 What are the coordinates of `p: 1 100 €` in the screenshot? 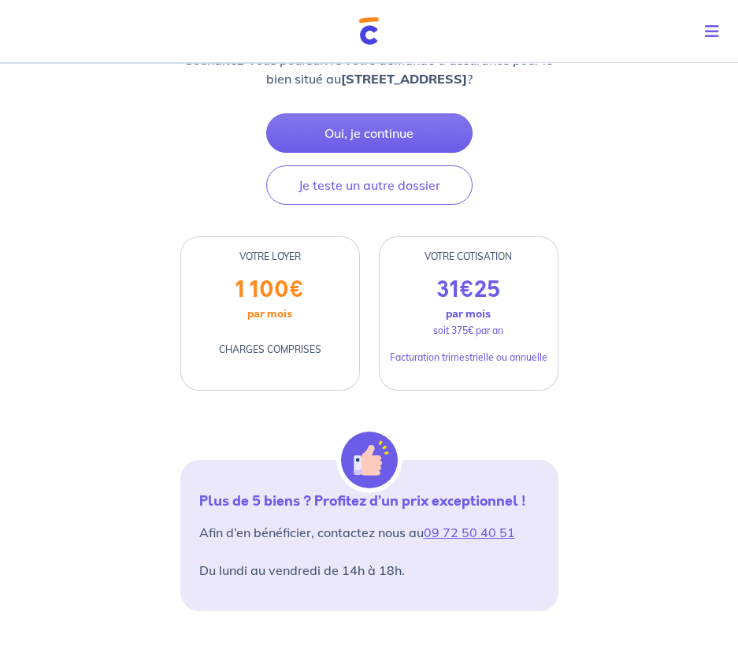 It's located at (269, 290).